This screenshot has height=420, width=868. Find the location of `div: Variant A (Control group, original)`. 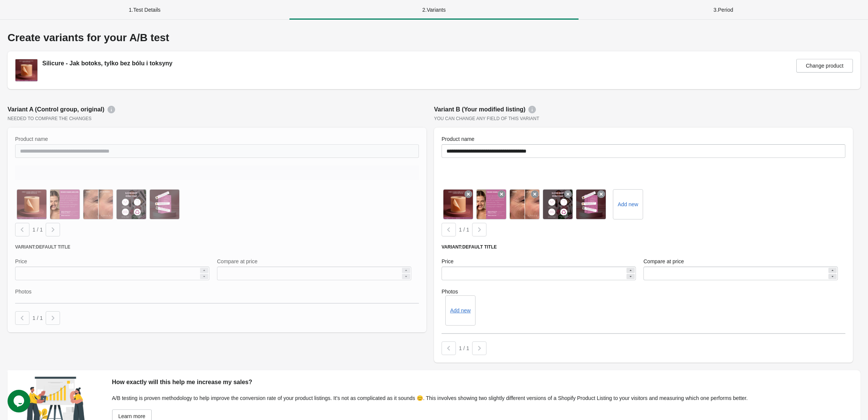

div: Variant A (Control group, original) is located at coordinates (217, 109).